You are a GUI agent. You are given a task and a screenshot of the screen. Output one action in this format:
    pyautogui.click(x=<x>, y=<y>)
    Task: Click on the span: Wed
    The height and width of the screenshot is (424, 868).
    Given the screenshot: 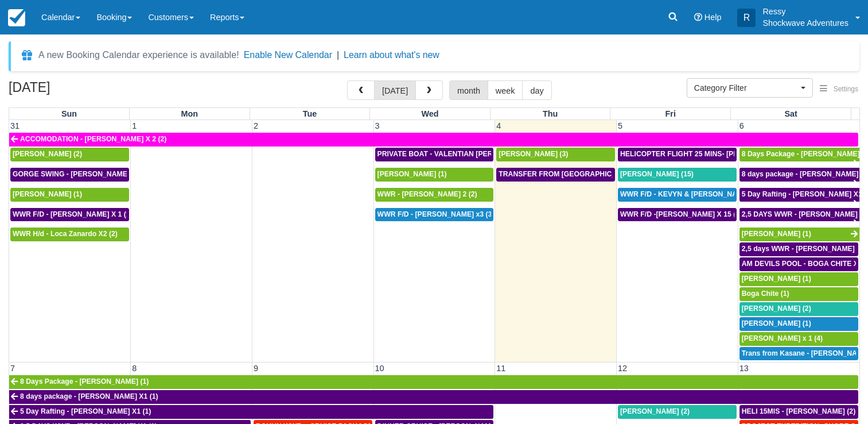 What is the action you would take?
    pyautogui.click(x=431, y=114)
    